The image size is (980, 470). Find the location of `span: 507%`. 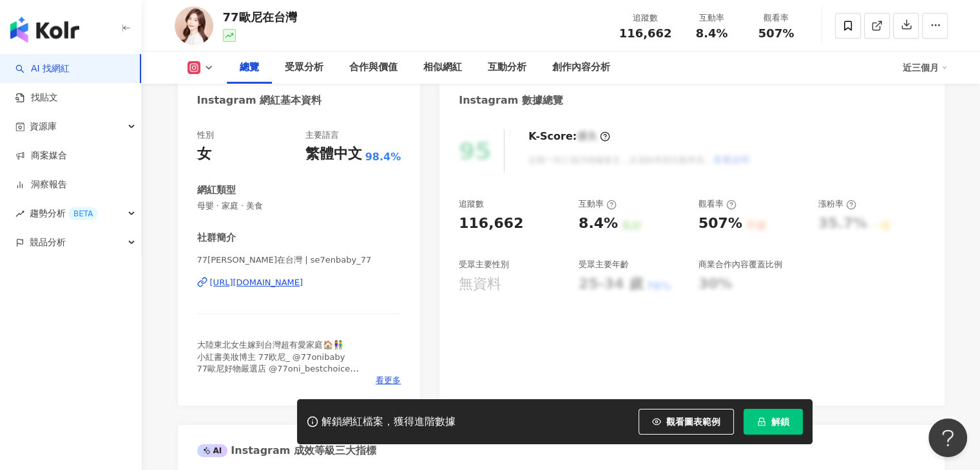

span: 507% is located at coordinates (776, 33).